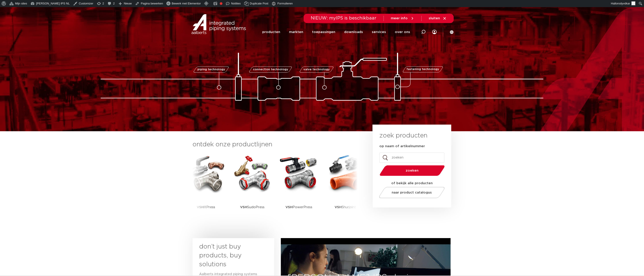 This screenshot has height=276, width=644. What do you see at coordinates (316, 69) in the screenshot?
I see `span: valve technology` at bounding box center [316, 69].